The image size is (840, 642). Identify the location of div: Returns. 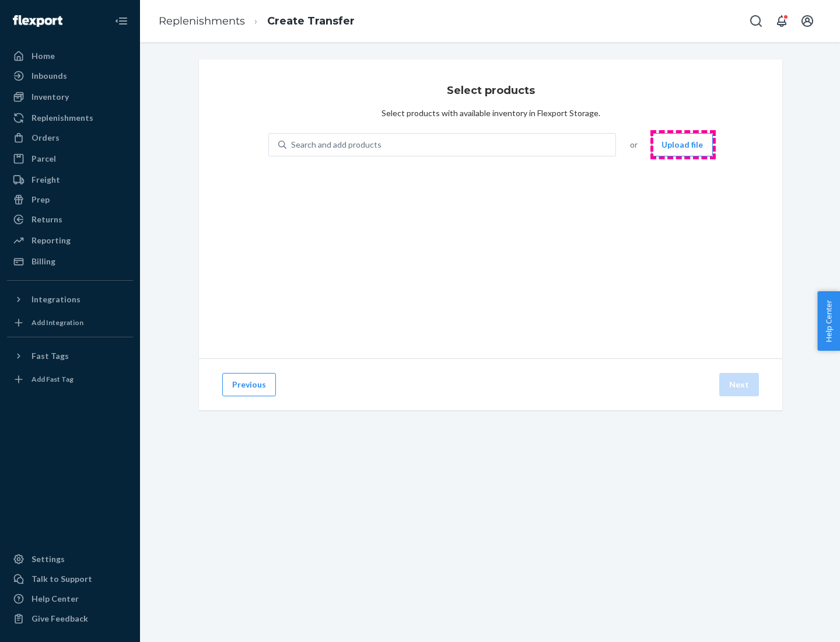
(46, 220).